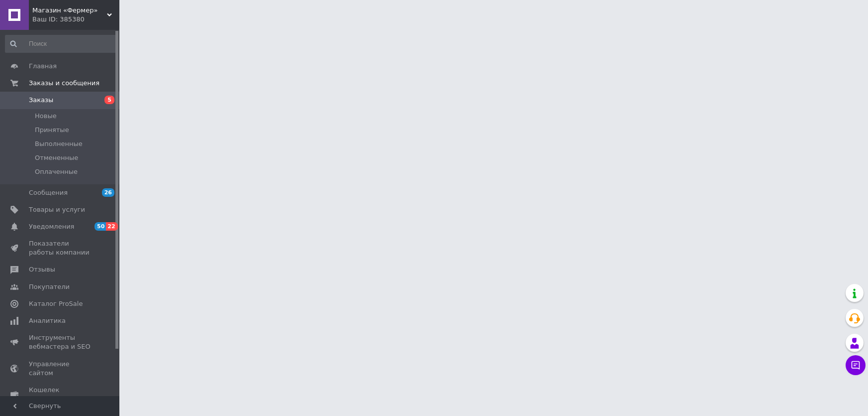  What do you see at coordinates (60, 394) in the screenshot?
I see `span: Кошелек компании` at bounding box center [60, 394].